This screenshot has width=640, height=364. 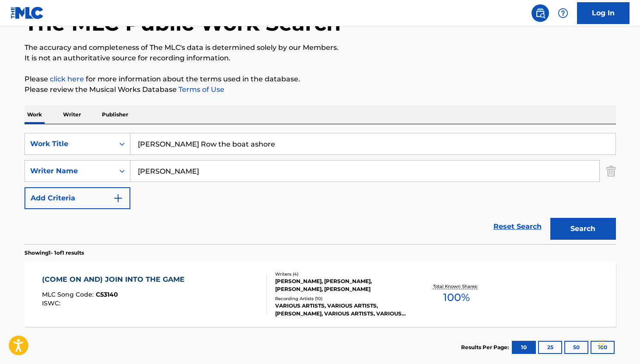 I want to click on p: Showing 1 - 1 of 1 results, so click(x=54, y=253).